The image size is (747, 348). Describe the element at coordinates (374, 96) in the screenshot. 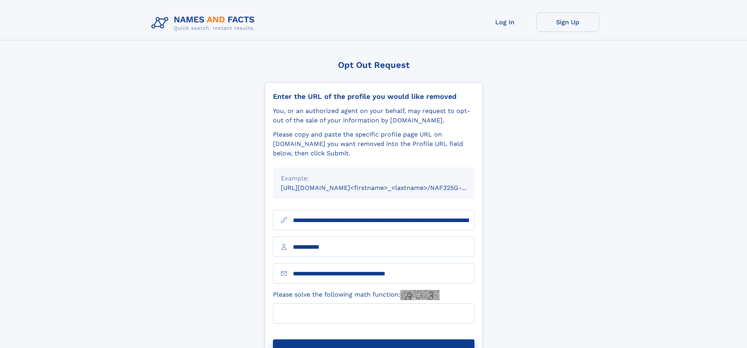

I see `div: Enter the URL of the profile you would like removed` at that location.